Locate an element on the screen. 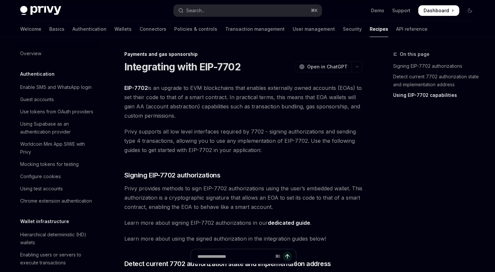  button: Open search is located at coordinates (248, 11).